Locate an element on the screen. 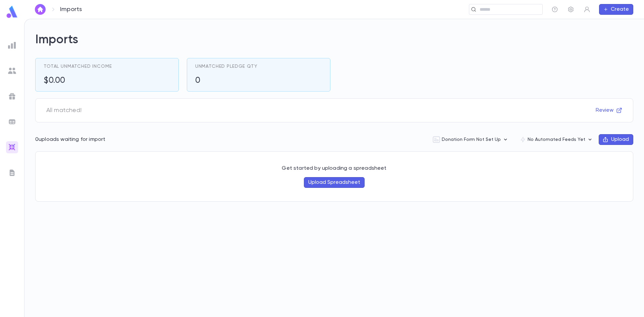 The image size is (644, 317). button: Upload is located at coordinates (616, 139).